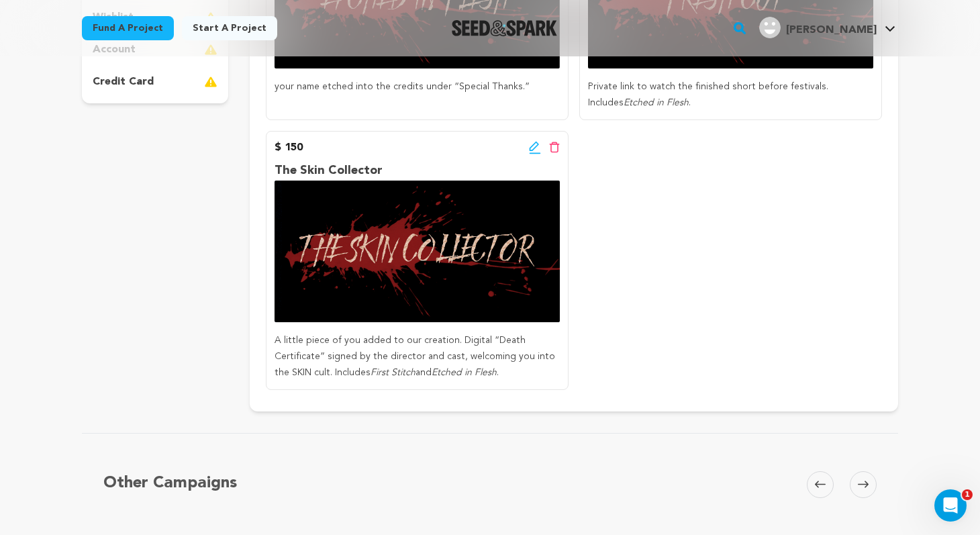 Image resolution: width=980 pixels, height=535 pixels. Describe the element at coordinates (417, 356) in the screenshot. I see `p: A little piece of you added to our creation. Digital “Death Certificate” signed by the director a...` at that location.